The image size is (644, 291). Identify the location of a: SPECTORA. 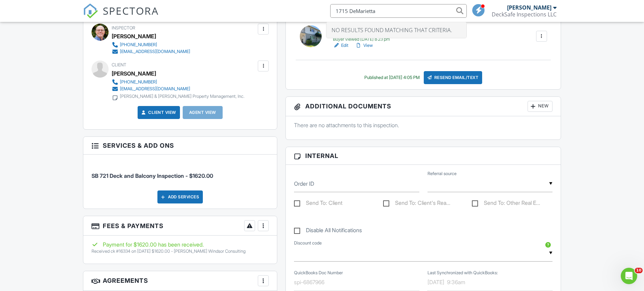
(121, 16).